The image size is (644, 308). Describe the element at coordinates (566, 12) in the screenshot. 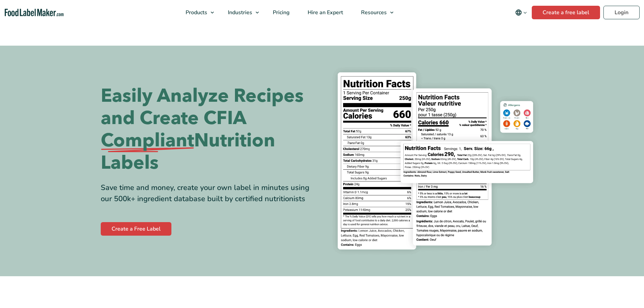

I see `a: Create a free label` at that location.